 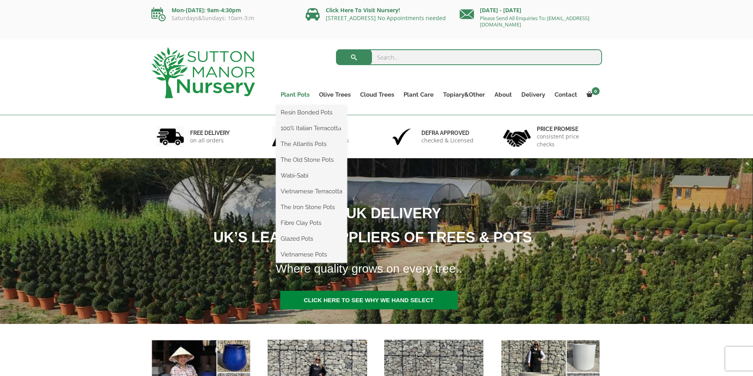 What do you see at coordinates (567, 129) in the screenshot?
I see `h6: Price promise` at bounding box center [567, 129].